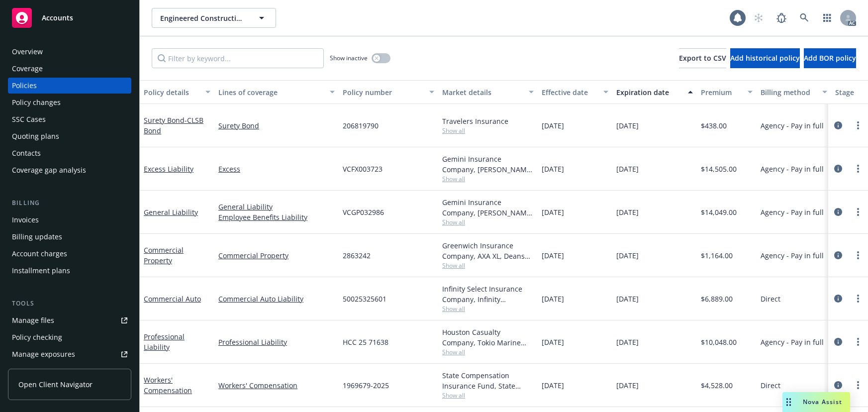  Describe the element at coordinates (851, 92) in the screenshot. I see `div: Stage` at that location.